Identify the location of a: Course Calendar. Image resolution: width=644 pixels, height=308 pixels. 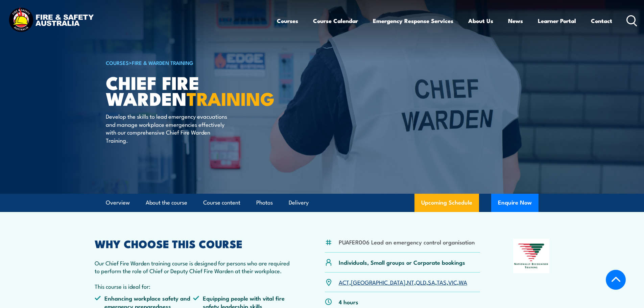
(335, 21).